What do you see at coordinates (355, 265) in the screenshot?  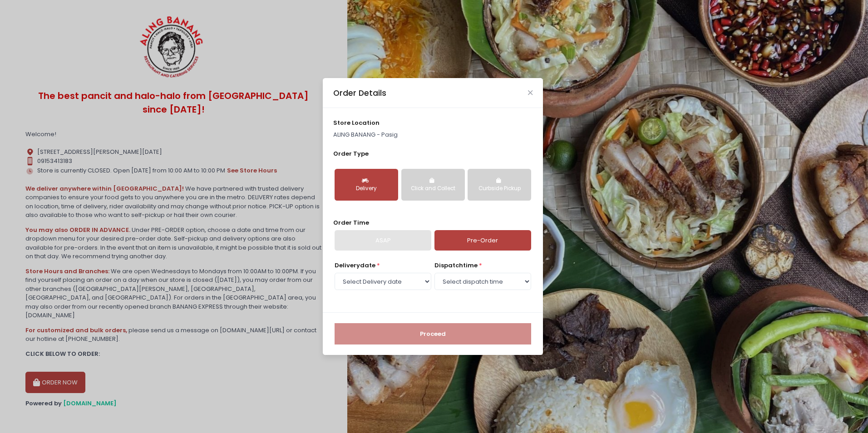 I see `span: Delivery date` at bounding box center [355, 265].